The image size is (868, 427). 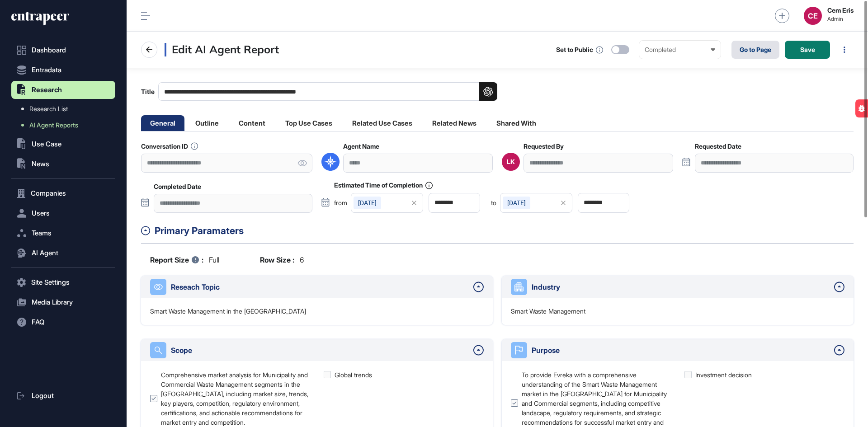 What do you see at coordinates (308, 123) in the screenshot?
I see `li: Top Use Cases` at bounding box center [308, 123].